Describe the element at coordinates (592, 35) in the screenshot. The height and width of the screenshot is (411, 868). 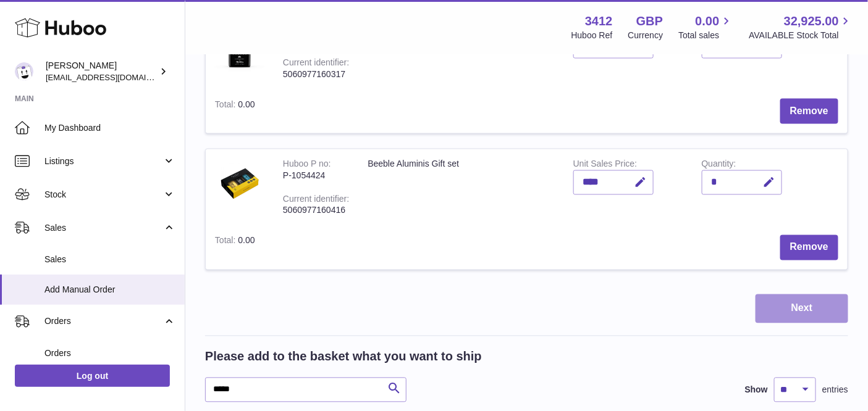
I see `div: Huboo Ref` at that location.